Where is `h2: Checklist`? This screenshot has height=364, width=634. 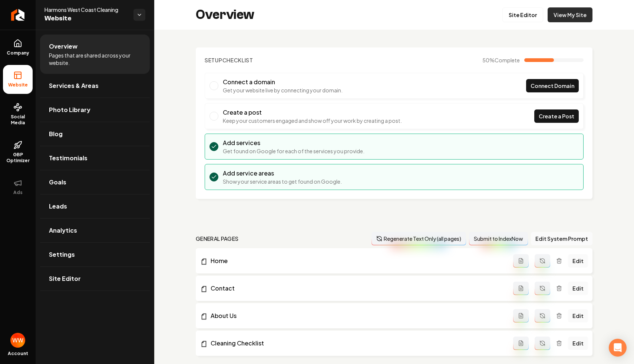 h2: Checklist is located at coordinates (229, 60).